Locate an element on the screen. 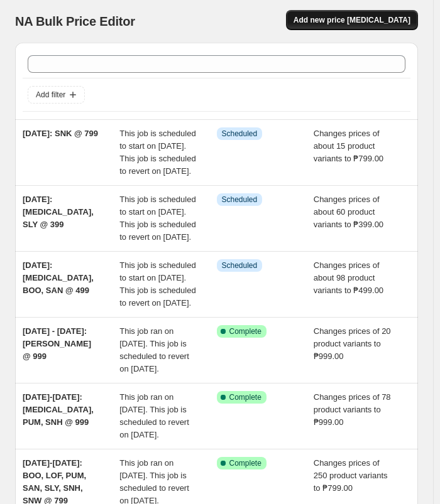 The image size is (440, 504). span: Changes prices of 20 product variants to ₱999.00 is located at coordinates (352, 343).